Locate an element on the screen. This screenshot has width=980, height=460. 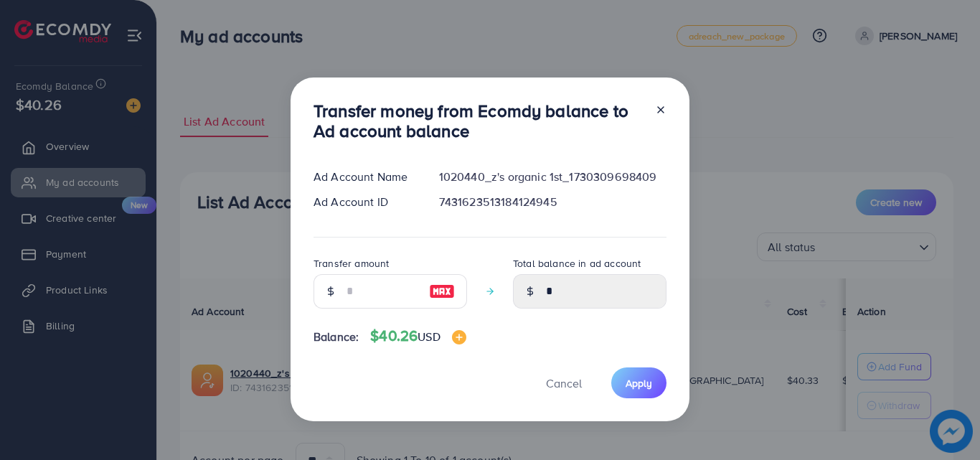
div: Ad Account Name is located at coordinates (365, 176).